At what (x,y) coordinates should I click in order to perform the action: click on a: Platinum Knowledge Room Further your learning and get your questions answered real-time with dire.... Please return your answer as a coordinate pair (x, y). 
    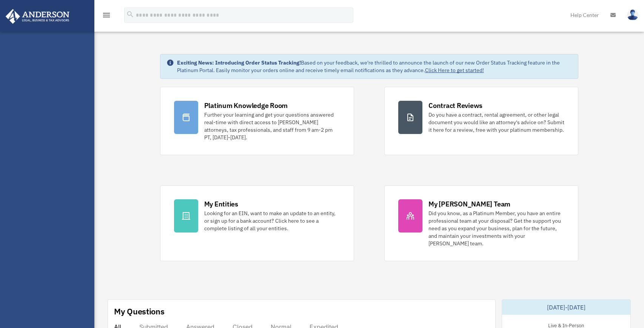
    Looking at the image, I should click on (257, 121).